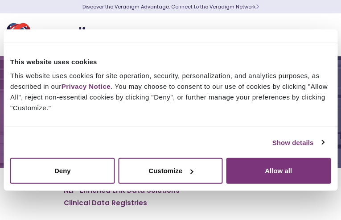 Image resolution: width=341 pixels, height=220 pixels. What do you see at coordinates (170, 62) in the screenshot?
I see `div: This website uses cookies` at bounding box center [170, 62].